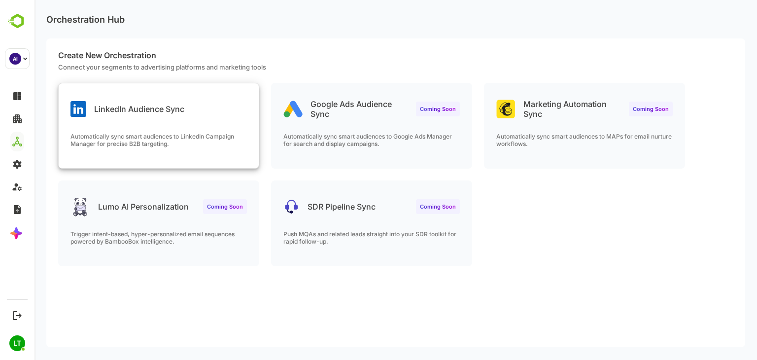 The width and height of the screenshot is (757, 360). I want to click on p: Marketing Automation Sync, so click(538, 109).